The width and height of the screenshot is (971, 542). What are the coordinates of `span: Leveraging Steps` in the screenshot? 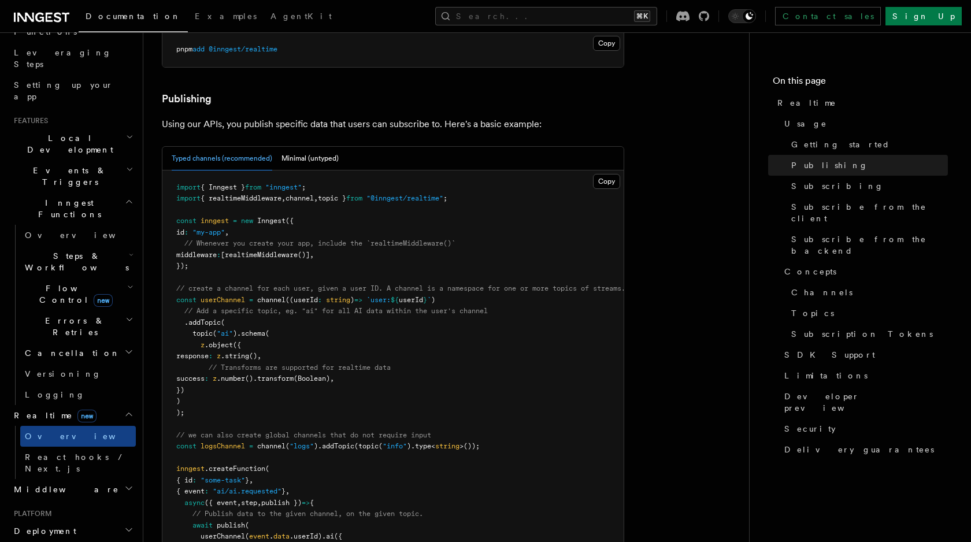 It's located at (62, 58).